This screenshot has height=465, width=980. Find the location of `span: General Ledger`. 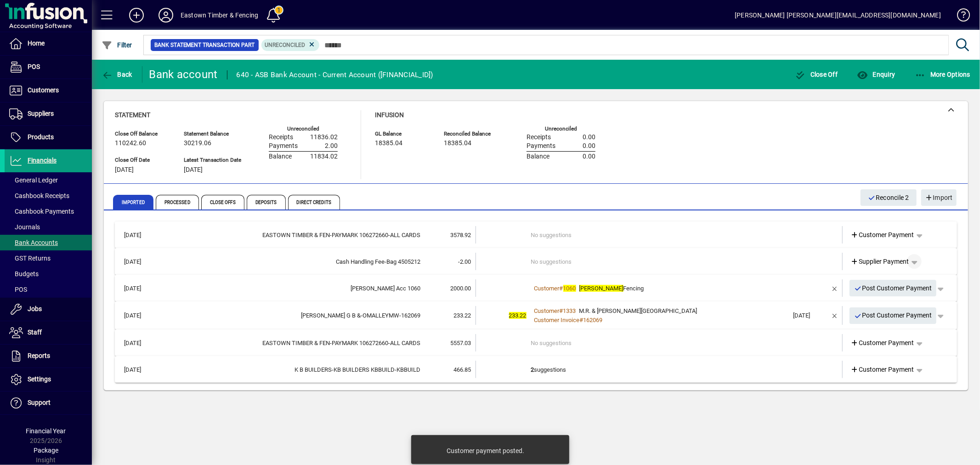

span: General Ledger is located at coordinates (34, 180).